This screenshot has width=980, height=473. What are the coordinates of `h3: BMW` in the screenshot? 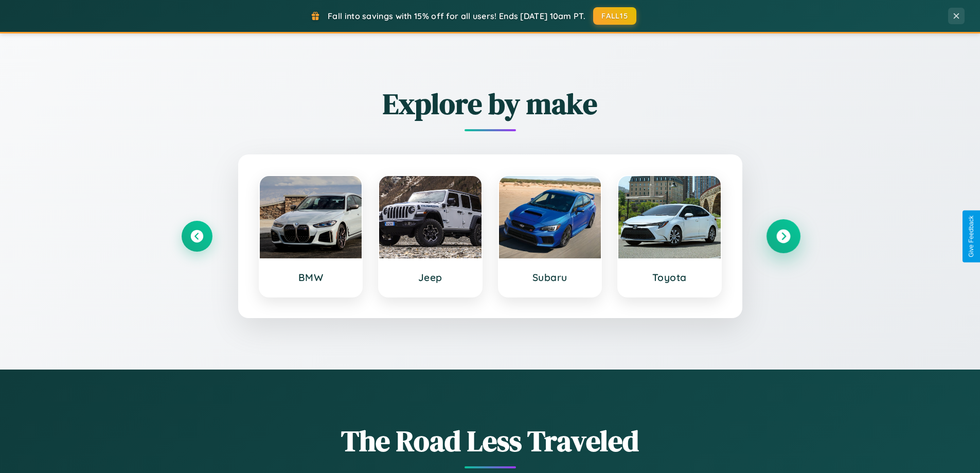 It's located at (311, 277).